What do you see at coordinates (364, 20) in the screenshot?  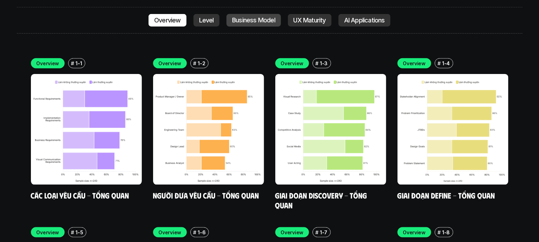 I see `p: AI Applications` at bounding box center [364, 20].